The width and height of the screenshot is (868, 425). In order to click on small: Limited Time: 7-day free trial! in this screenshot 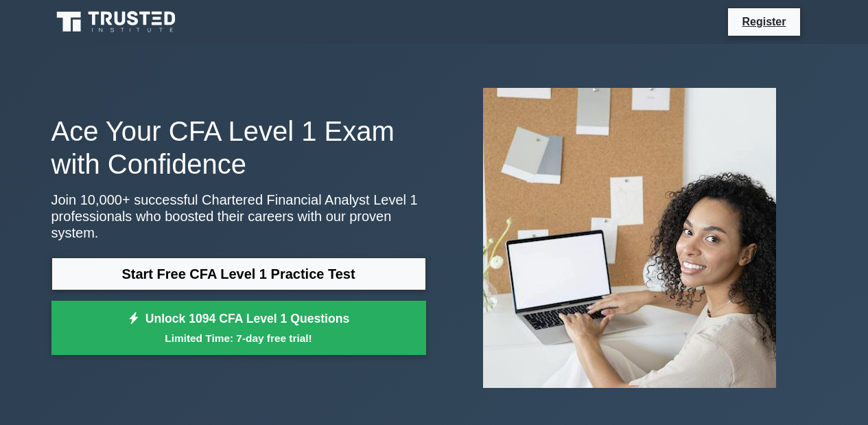, I will do `click(239, 338)`.